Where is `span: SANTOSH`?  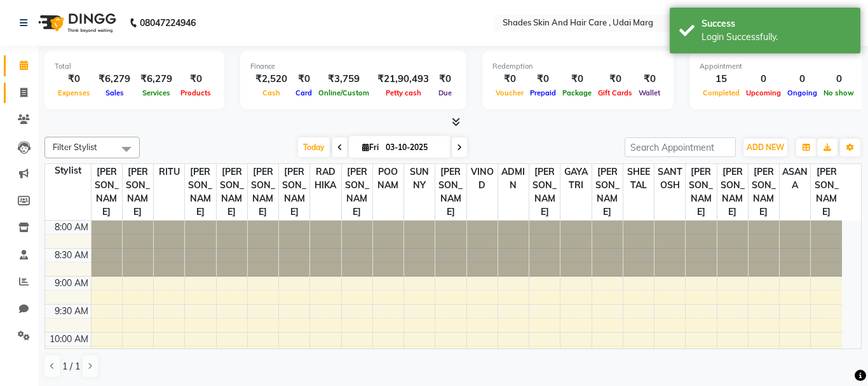 span: SANTOSH is located at coordinates (670, 179).